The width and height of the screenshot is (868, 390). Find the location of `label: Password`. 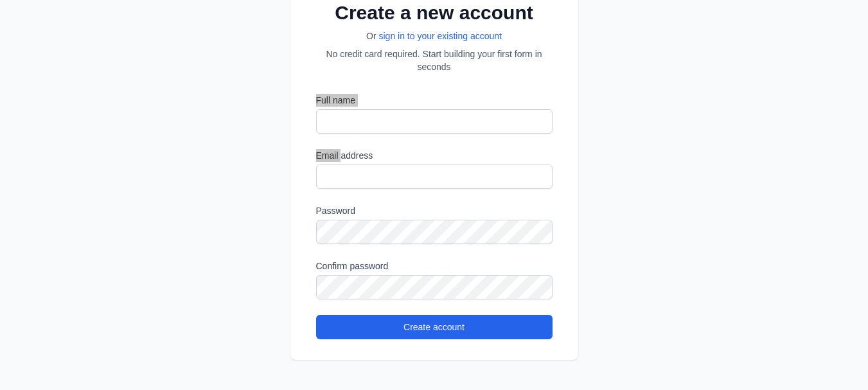

label: Password is located at coordinates (435, 210).